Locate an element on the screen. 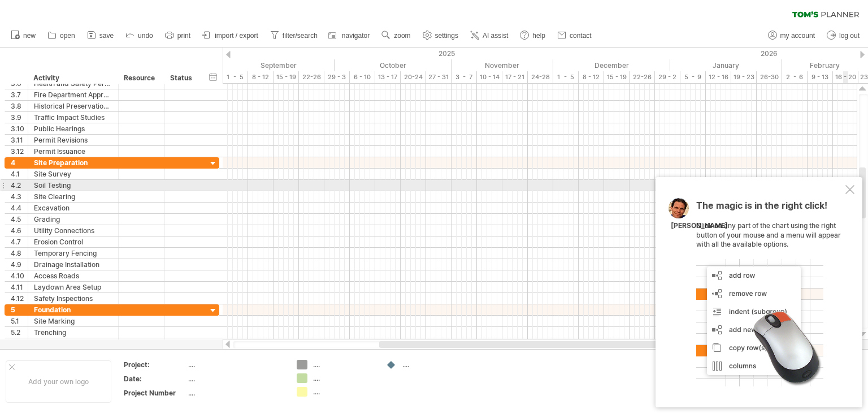 This screenshot has width=868, height=413. span: undo is located at coordinates (146, 36).